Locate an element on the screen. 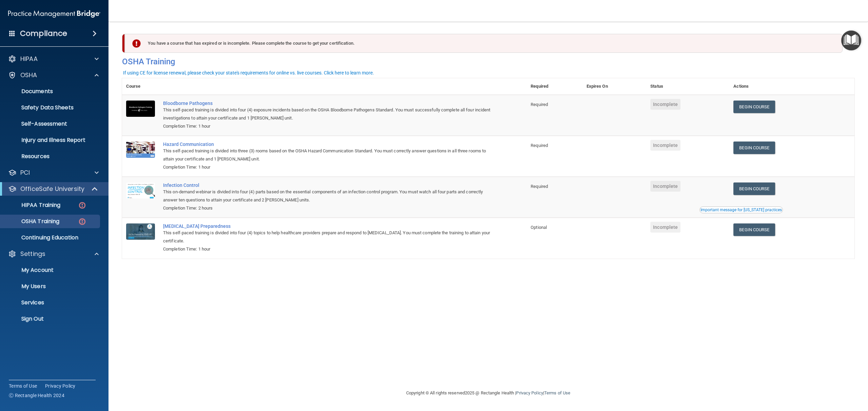  div: If using CE for license renewal, please check your state's requirements for online vs. live cours... is located at coordinates (248, 73).